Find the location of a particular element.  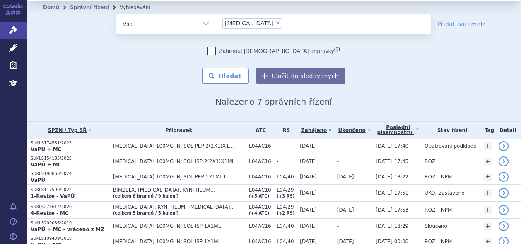

th: Přípravek is located at coordinates (177, 130).